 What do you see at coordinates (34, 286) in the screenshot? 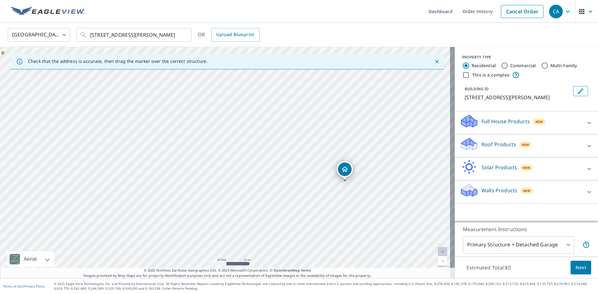
I see `a: Privacy Policy` at bounding box center [34, 286].